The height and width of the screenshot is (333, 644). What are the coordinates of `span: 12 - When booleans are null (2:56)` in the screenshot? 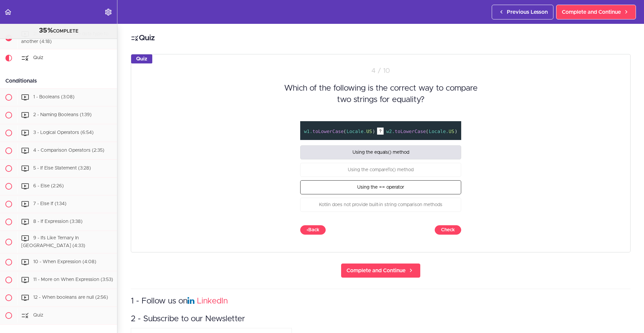 It's located at (71, 298).